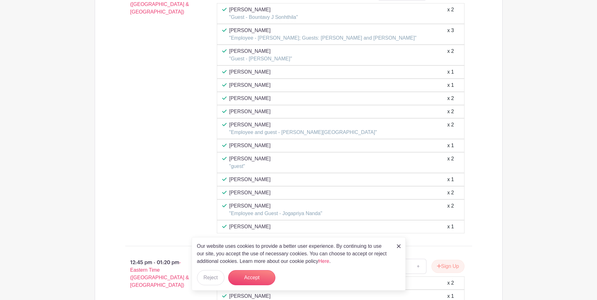  What do you see at coordinates (252, 278) in the screenshot?
I see `button: Accept` at bounding box center [252, 278].